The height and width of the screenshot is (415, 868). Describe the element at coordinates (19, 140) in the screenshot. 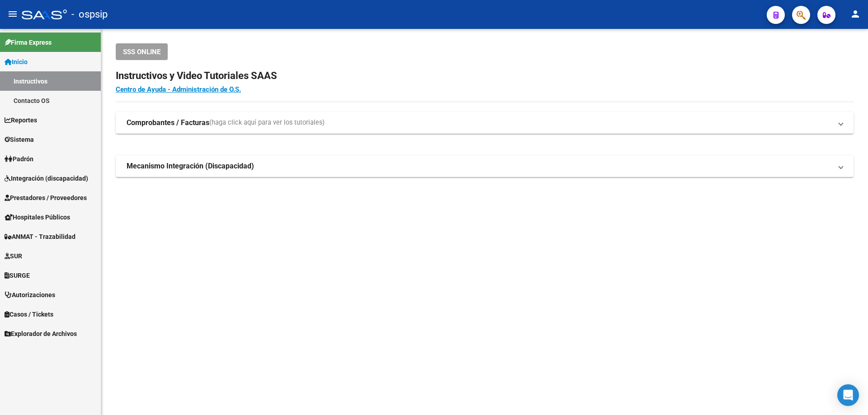

I see `span: Sistema` at that location.